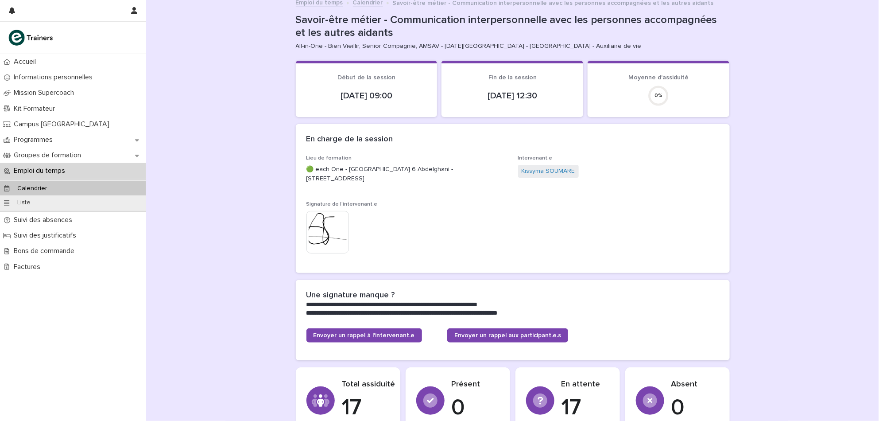  Describe the element at coordinates (364, 335) in the screenshot. I see `a: Envoyer un rappel à l'intervenant.e` at that location.